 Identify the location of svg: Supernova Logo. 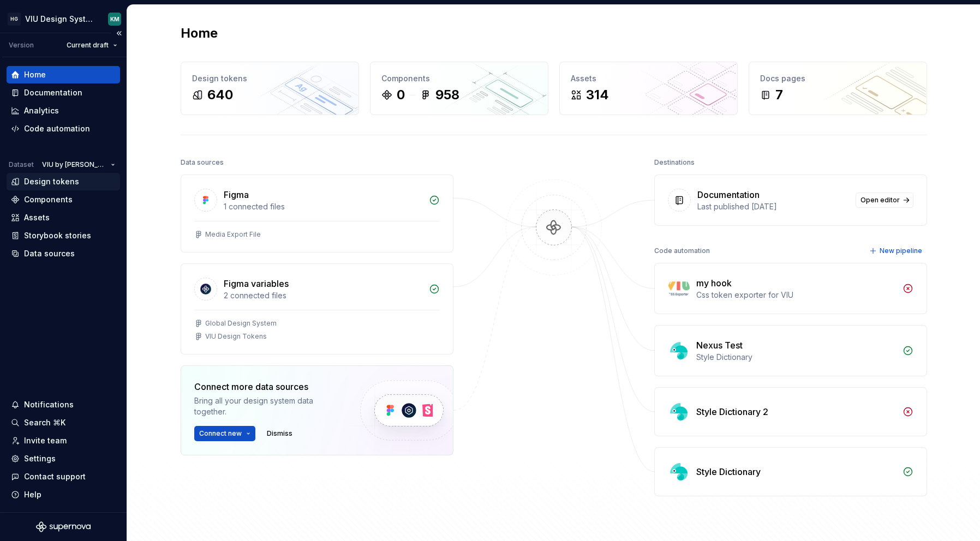
(63, 527).